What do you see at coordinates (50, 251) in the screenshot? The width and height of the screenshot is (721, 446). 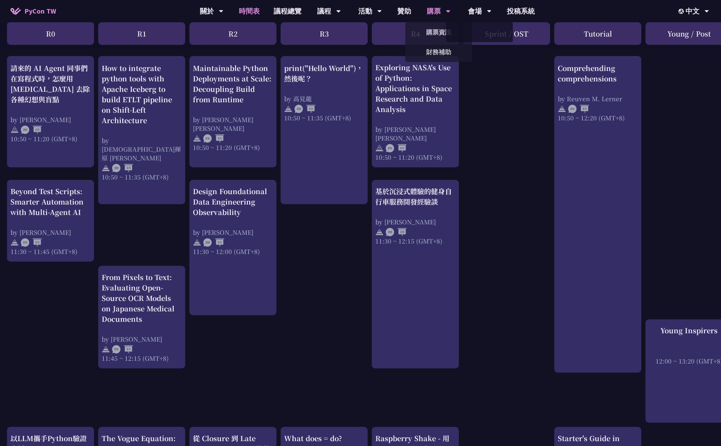 I see `div: 11:30 ~ 11:45 (GMT+8)` at bounding box center [50, 251].